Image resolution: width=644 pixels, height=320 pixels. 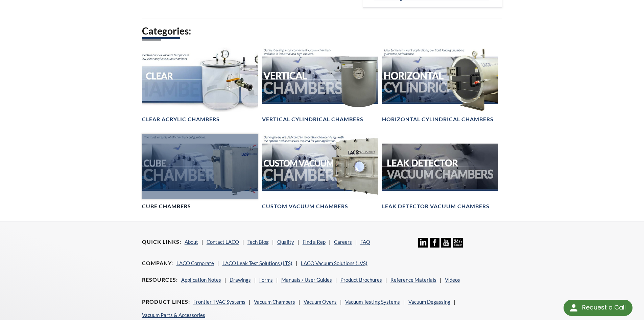 What do you see at coordinates (166, 302) in the screenshot?
I see `h4: Product Lines` at bounding box center [166, 302].